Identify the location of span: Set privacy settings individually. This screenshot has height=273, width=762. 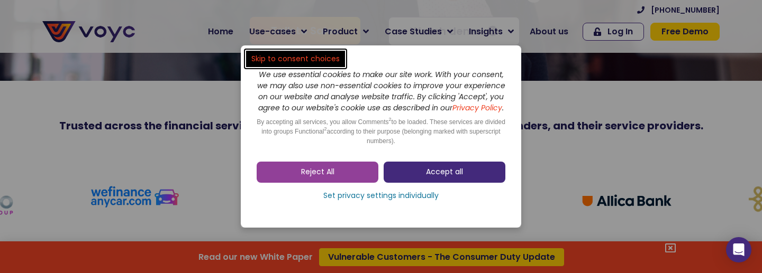
(381, 196).